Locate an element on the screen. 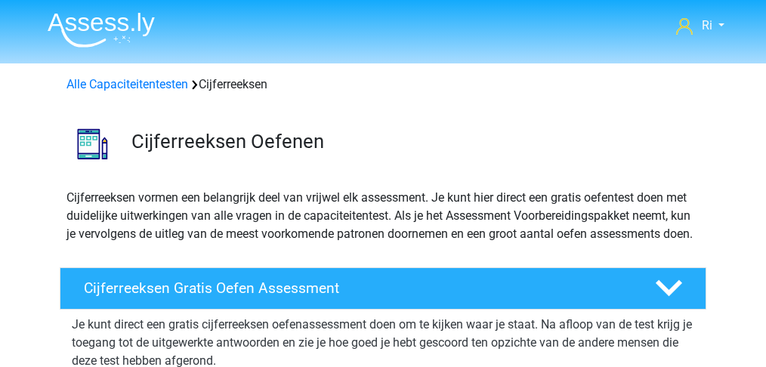 The height and width of the screenshot is (367, 766). img: Assessly is located at coordinates (101, 29).